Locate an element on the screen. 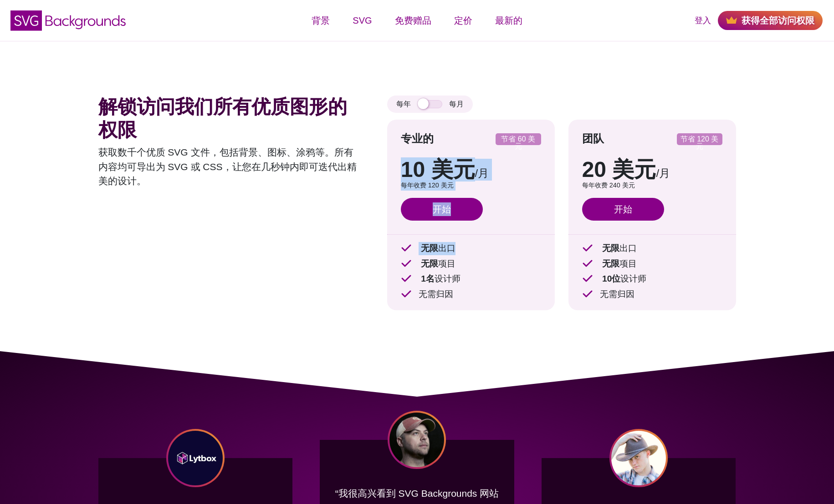 The image size is (834, 504). img: 克里斯·科伊尔头像 is located at coordinates (417, 440).